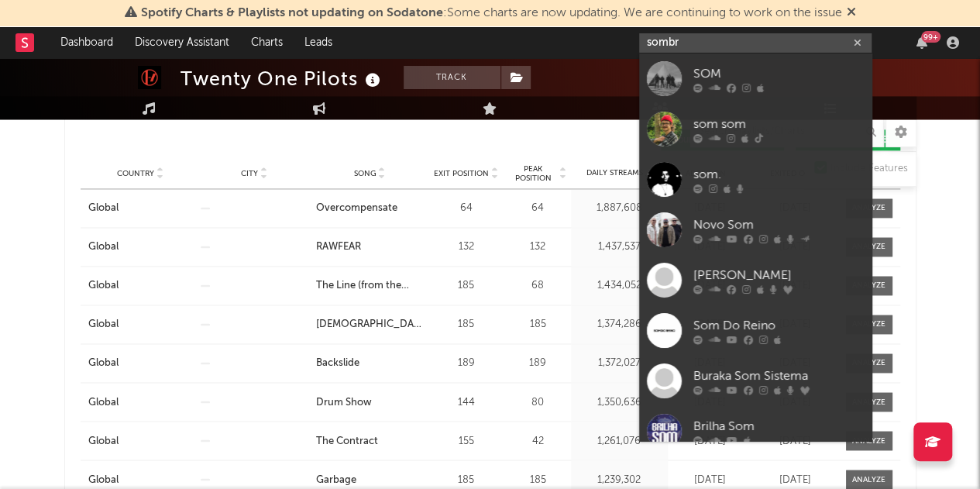  I want to click on span: City, so click(249, 174).